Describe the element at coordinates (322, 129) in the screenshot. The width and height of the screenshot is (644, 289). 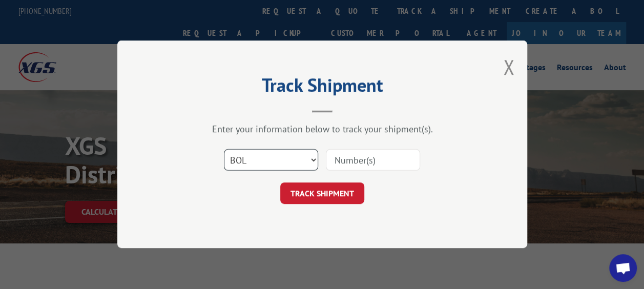
I see `div: Enter your information below to track your shipment(s).` at that location.